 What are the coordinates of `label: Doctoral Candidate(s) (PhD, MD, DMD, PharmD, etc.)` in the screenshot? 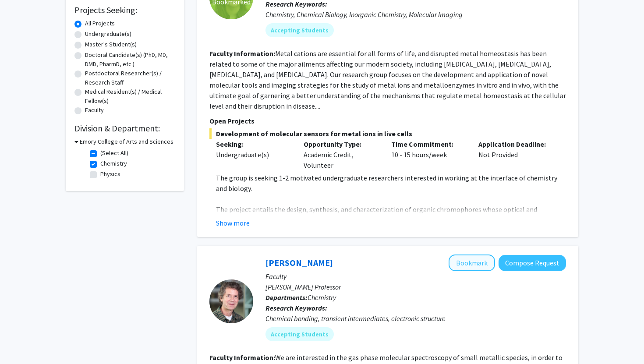 It's located at (130, 59).